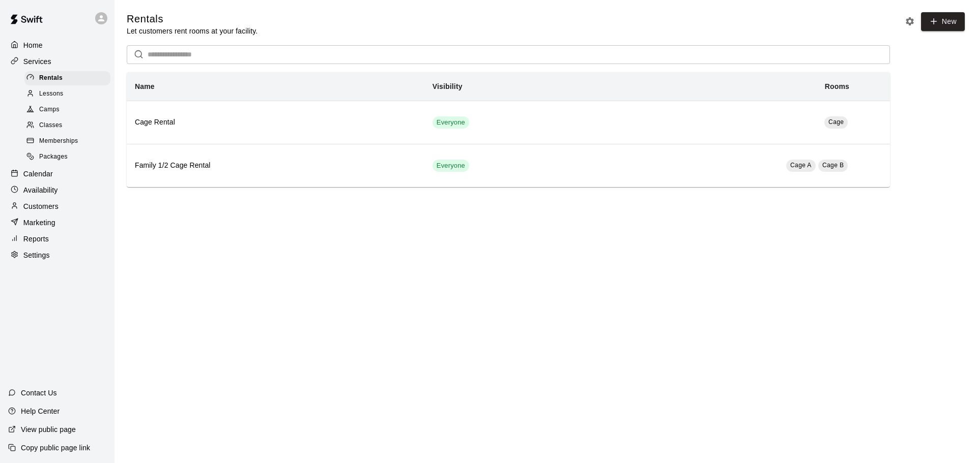  I want to click on div: Camps, so click(67, 110).